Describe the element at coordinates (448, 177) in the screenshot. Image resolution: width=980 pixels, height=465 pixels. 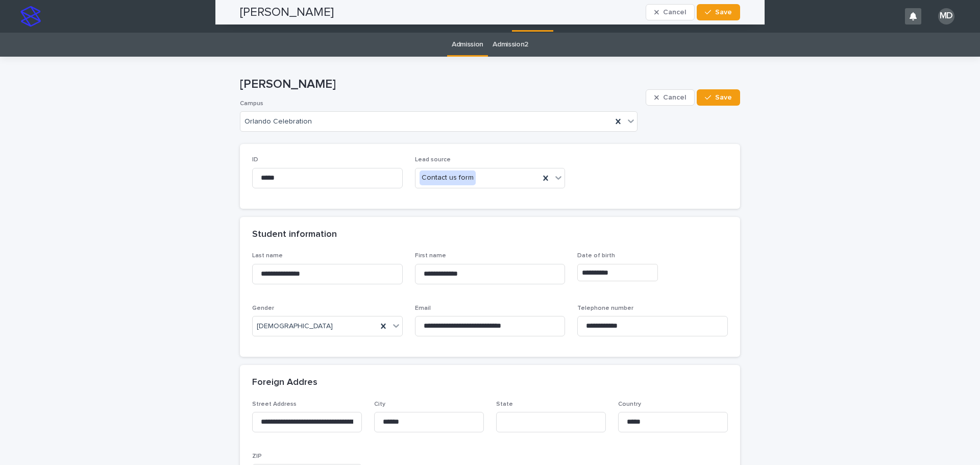
I see `div: Contact us form` at that location.